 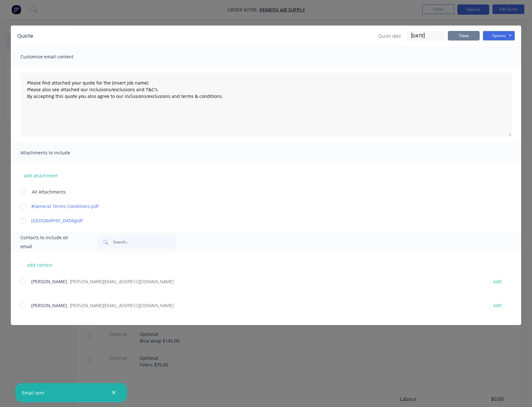 What do you see at coordinates (56, 57) in the screenshot?
I see `span: Customise email content` at bounding box center [56, 57].